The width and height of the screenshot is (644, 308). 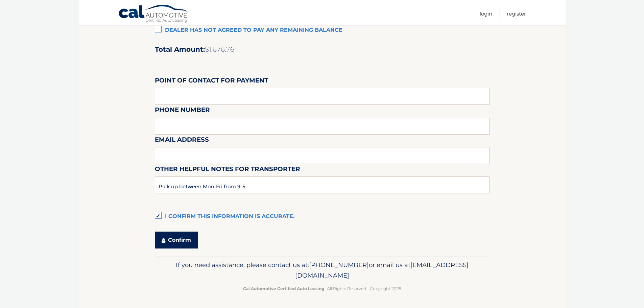 What do you see at coordinates (322, 31) in the screenshot?
I see `label: Dealer has not agreed to pay any remaining balance` at bounding box center [322, 31].